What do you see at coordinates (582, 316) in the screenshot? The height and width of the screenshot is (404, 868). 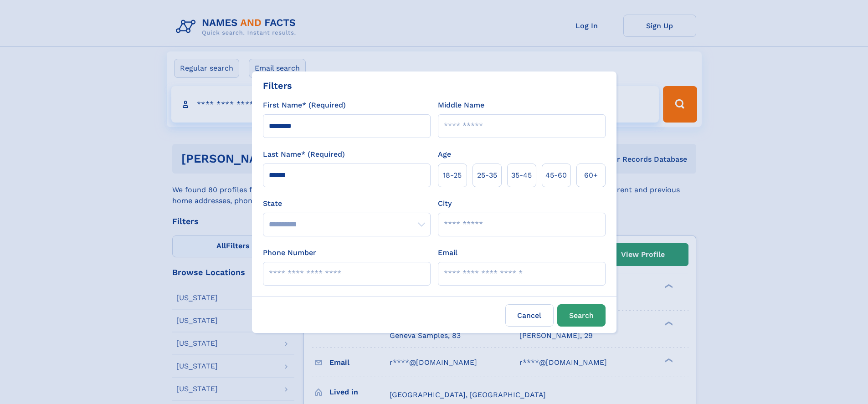 I see `button: Search` at bounding box center [582, 316].